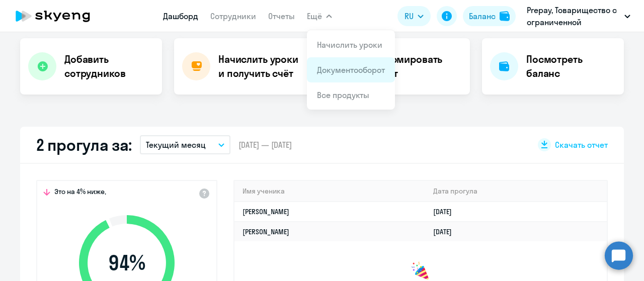 Image resolution: width=644 pixels, height=281 pixels. I want to click on a: Сотрудники, so click(233, 16).